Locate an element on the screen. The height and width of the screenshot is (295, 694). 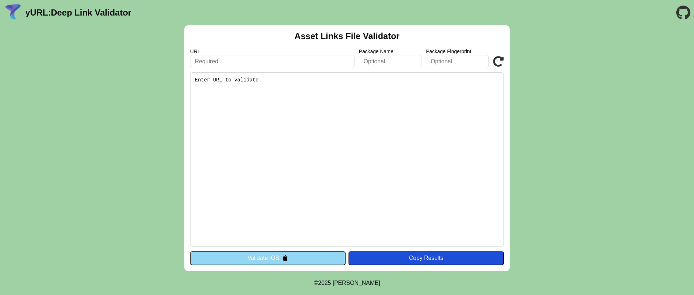
label: Package Fingerprint is located at coordinates (458, 51).